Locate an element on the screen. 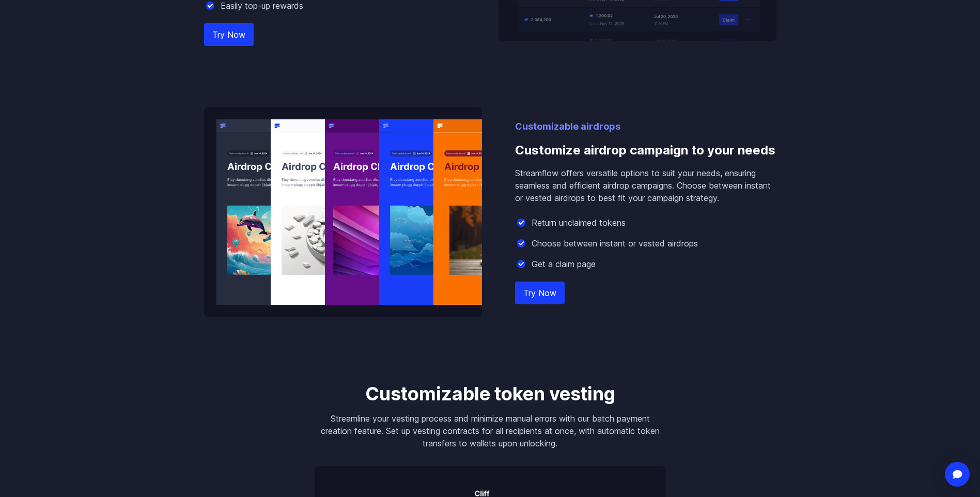 This screenshot has height=497, width=980. p: Streamflow offers versatile options to suit your needs, ensuring seamless and efficient airdrop c... is located at coordinates (645, 185).